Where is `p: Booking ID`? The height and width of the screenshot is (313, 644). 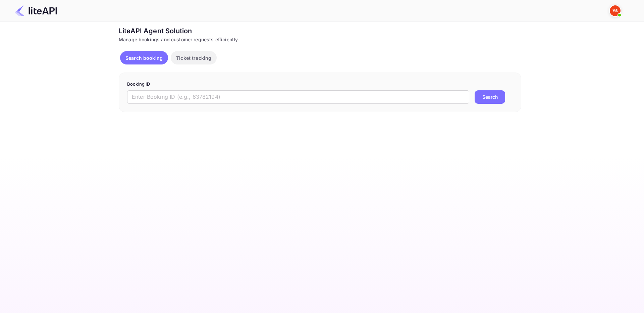 p: Booking ID is located at coordinates (320, 84).